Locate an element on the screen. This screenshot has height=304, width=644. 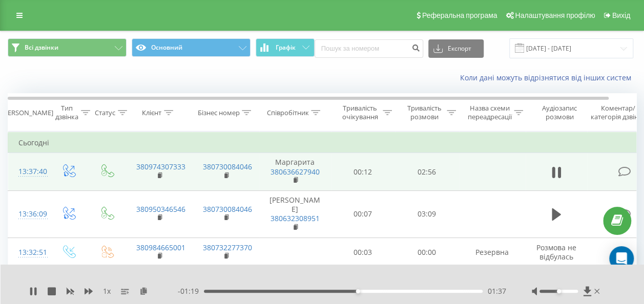
td: Маргарита is located at coordinates (295, 172).